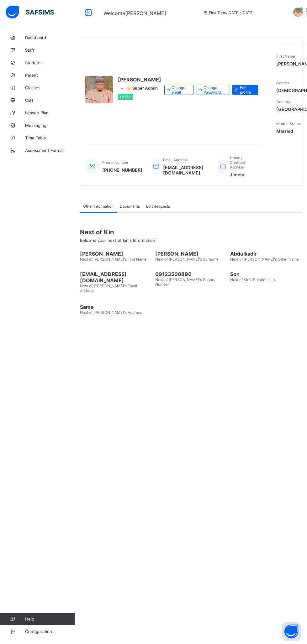 The height and width of the screenshot is (644, 307). Describe the element at coordinates (283, 102) in the screenshot. I see `span: Country` at that location.